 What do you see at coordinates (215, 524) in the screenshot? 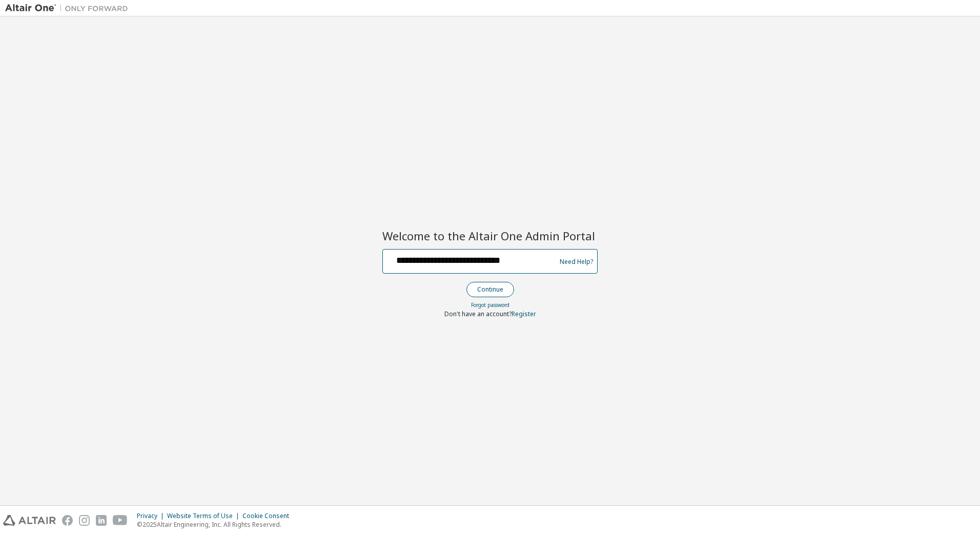
I see `p: © 2025 Altair Engineering, Inc. All Rights Reserved.` at bounding box center [215, 524].